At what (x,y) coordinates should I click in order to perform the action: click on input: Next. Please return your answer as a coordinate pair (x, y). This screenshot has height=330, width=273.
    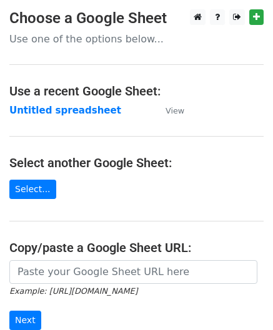
    Looking at the image, I should click on (25, 320).